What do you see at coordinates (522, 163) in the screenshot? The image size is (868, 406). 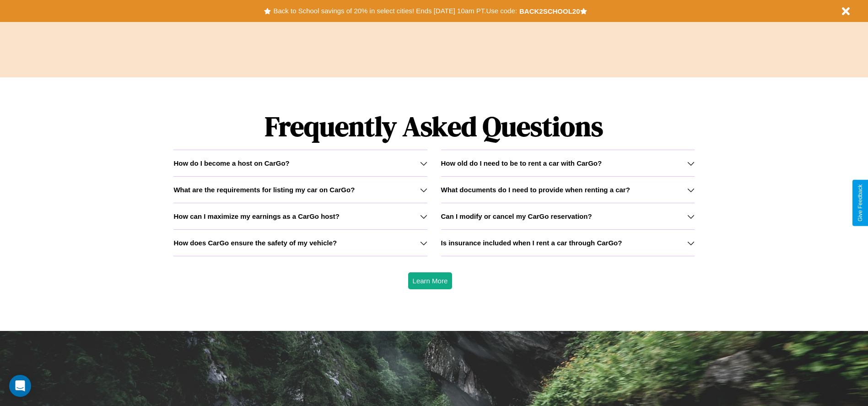 I see `h3: How old do I need to be to rent a car with CarGo?` at bounding box center [522, 163].